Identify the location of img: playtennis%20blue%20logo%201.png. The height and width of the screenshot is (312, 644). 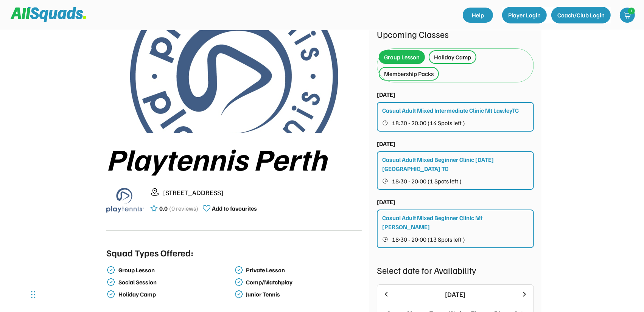
(125, 200).